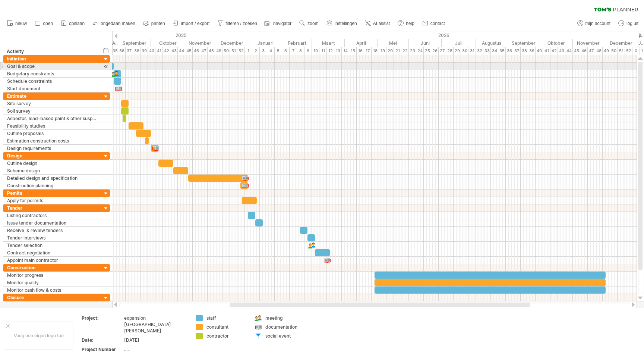 Image resolution: width=644 pixels, height=357 pixels. What do you see at coordinates (53, 282) in the screenshot?
I see `div: Monitor quality` at bounding box center [53, 282].